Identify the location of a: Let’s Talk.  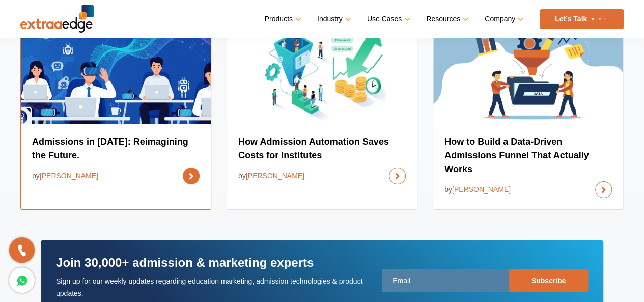
(581, 19).